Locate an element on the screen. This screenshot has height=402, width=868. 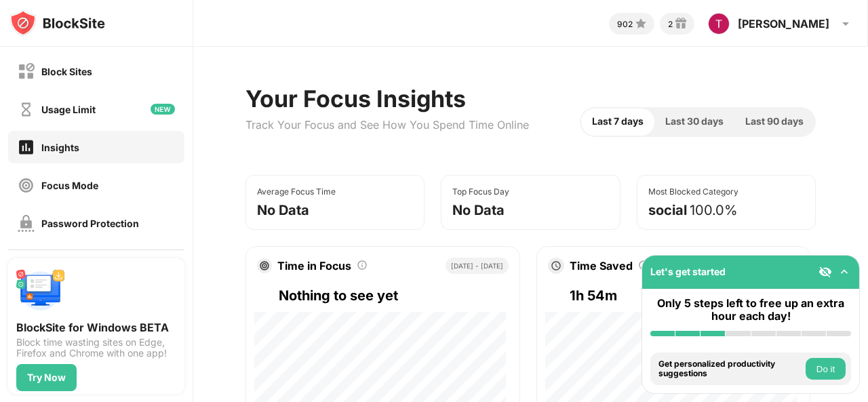
div: Top Focus Day is located at coordinates (481, 191).